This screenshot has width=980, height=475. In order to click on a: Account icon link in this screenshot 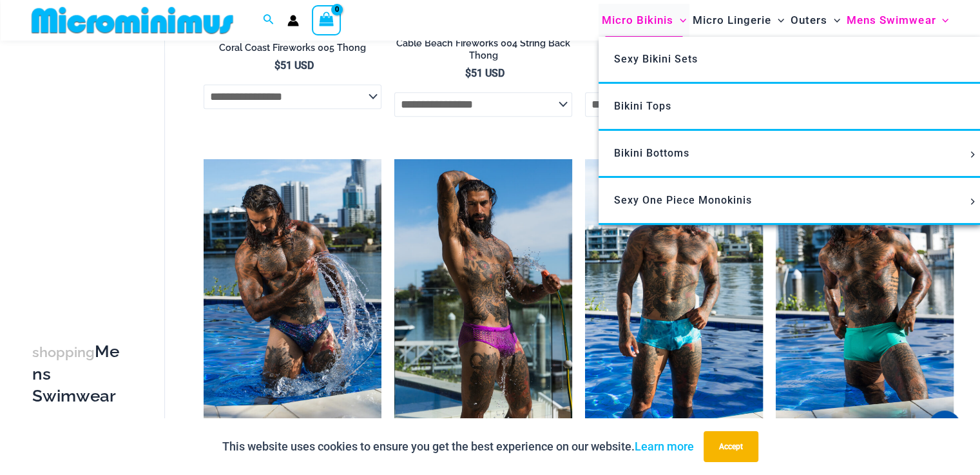, I will do `click(293, 20)`.